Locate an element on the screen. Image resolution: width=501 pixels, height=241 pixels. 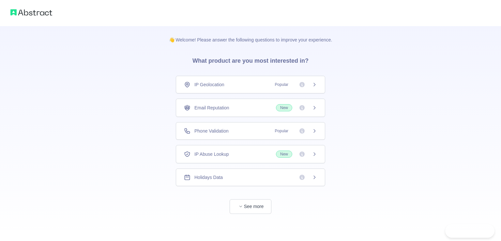
span: Email Reputation is located at coordinates (212, 108).